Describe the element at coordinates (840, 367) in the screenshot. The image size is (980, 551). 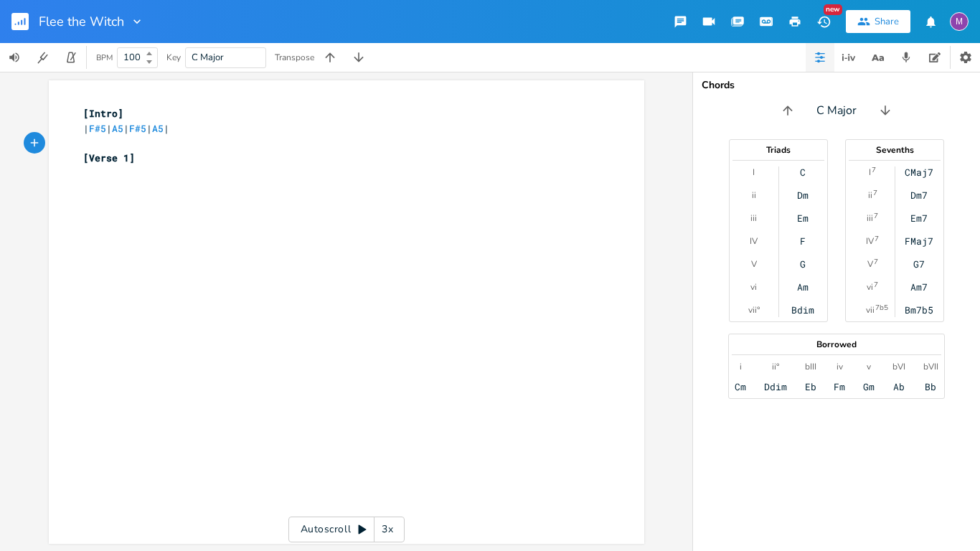
I see `div: iv` at that location.